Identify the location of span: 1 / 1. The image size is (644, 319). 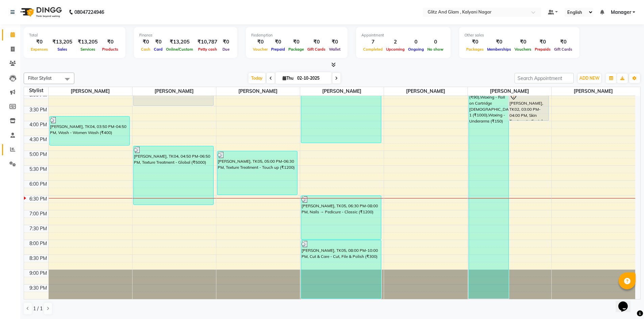
(38, 309).